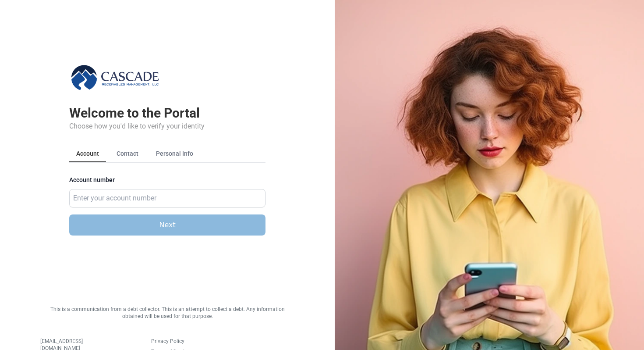  I want to click on div: Choose how you'd like to verify your identity, so click(167, 126).